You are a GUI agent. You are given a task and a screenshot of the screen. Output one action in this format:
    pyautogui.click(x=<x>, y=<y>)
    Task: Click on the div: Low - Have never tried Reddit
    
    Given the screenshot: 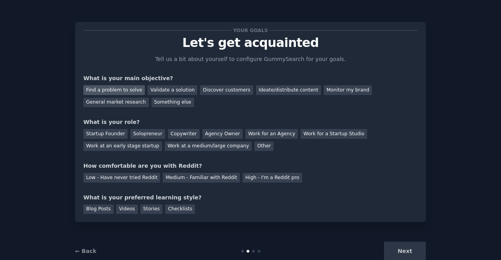 What is the action you would take?
    pyautogui.click(x=122, y=178)
    